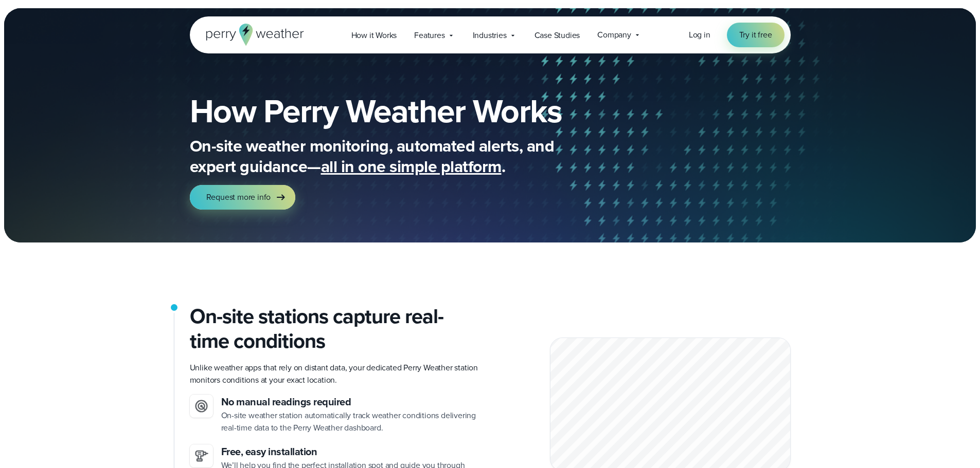  Describe the element at coordinates (756, 35) in the screenshot. I see `a: Try it free` at that location.